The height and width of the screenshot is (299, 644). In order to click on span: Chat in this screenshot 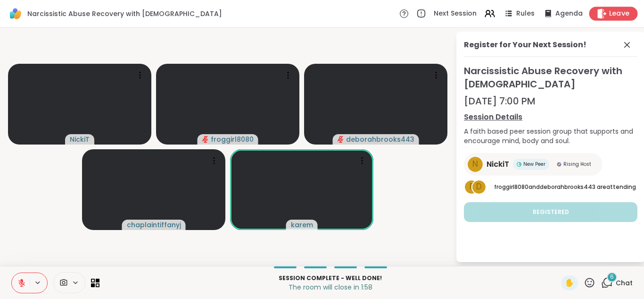, I will do `click(624, 283)`.